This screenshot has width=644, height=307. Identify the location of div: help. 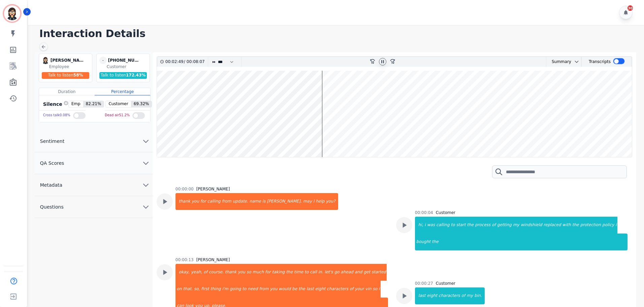
(320, 202).